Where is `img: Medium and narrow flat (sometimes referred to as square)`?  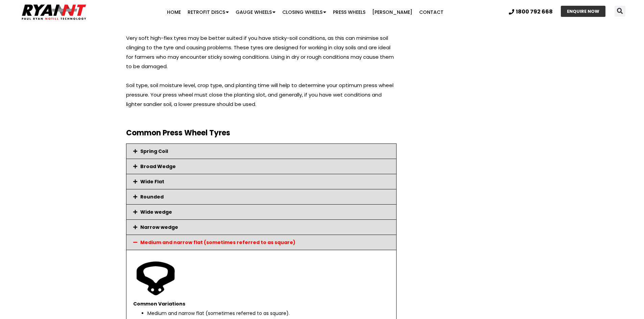
img: Medium and narrow flat (sometimes referred to as square) is located at coordinates (155, 277).